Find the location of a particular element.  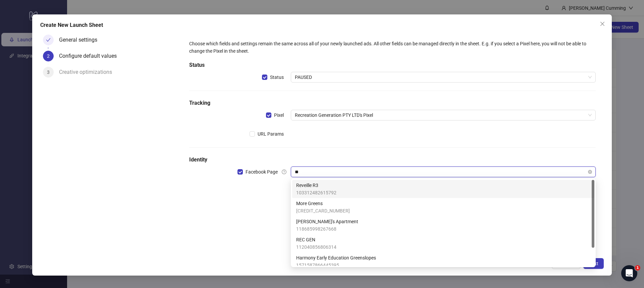

span: question-circle is located at coordinates (284, 172).